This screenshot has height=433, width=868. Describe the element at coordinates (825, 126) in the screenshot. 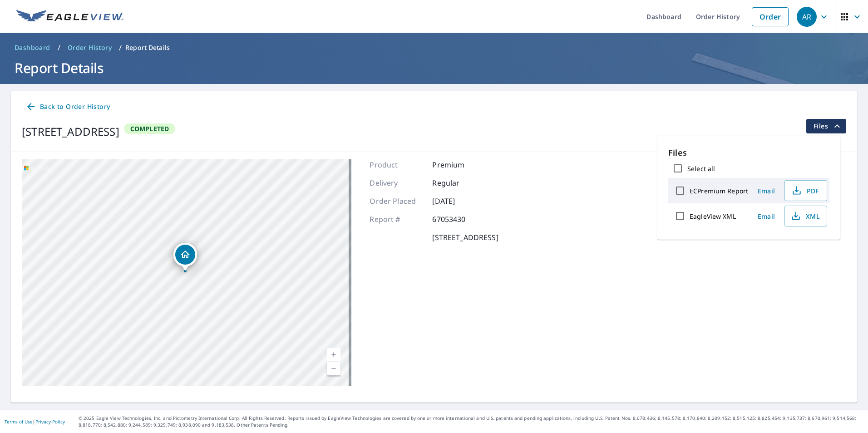

I see `button: filesDropdownBtn-67053430` at that location.